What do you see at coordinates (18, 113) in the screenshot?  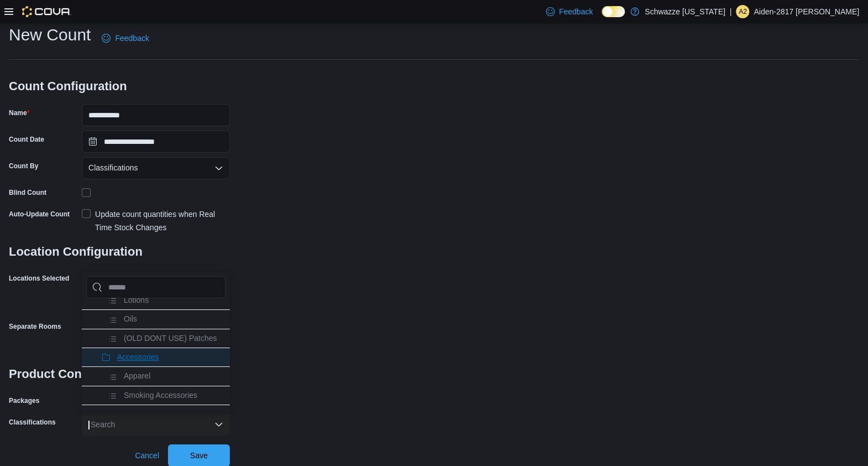 I see `label: Name` at bounding box center [18, 113].